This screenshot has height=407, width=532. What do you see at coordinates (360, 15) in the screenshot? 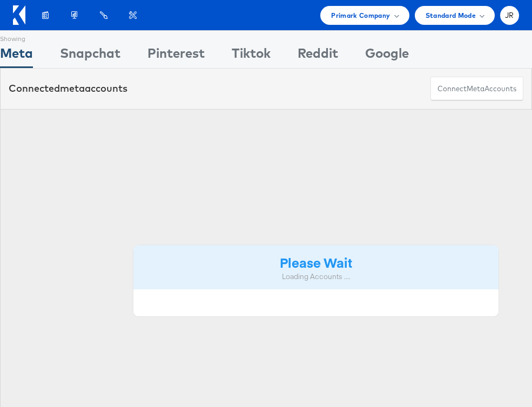
I see `span: Primark Company` at bounding box center [360, 15].